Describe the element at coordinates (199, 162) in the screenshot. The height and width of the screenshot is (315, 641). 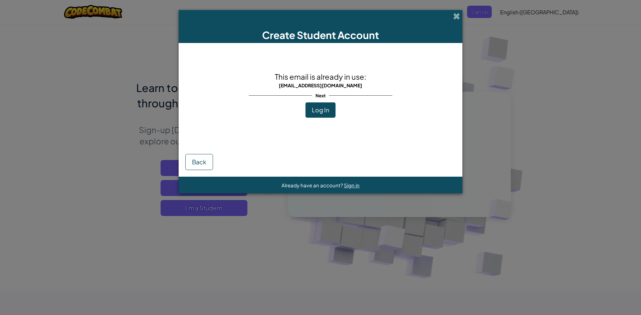
I see `button: Back` at that location.